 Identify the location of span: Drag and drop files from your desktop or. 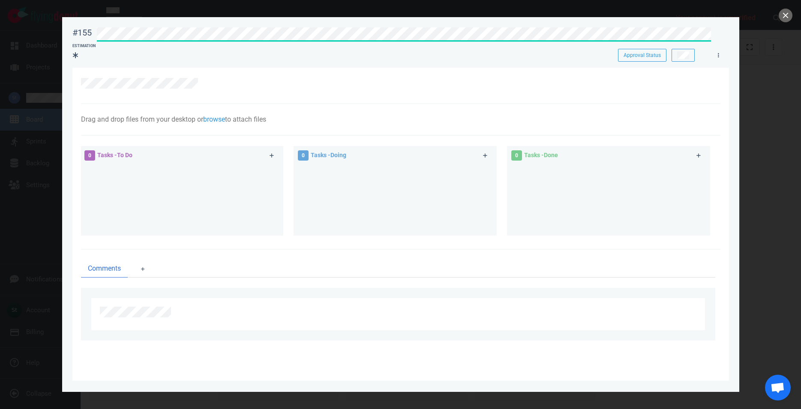
(142, 119).